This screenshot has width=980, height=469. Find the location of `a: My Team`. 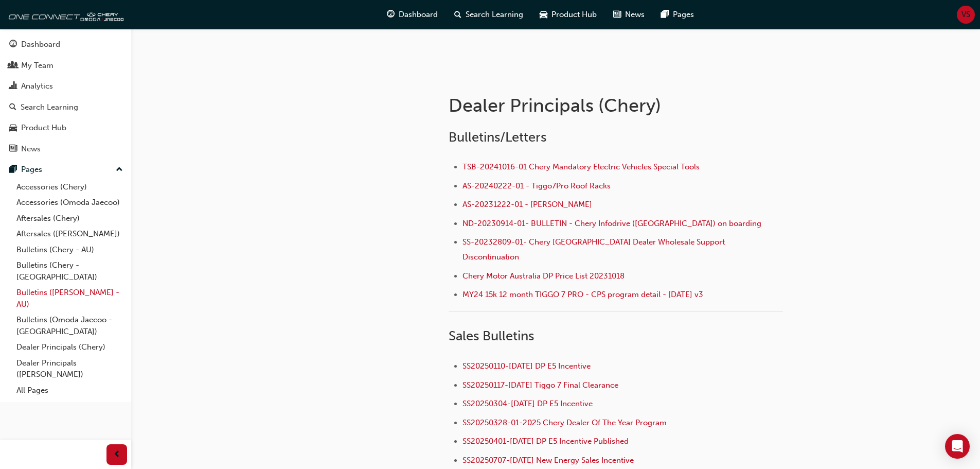

a: My Team is located at coordinates (66, 66).